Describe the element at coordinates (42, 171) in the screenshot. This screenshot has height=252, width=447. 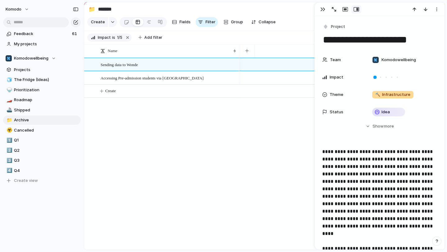
I see `div: 4️⃣Q4` at that location.